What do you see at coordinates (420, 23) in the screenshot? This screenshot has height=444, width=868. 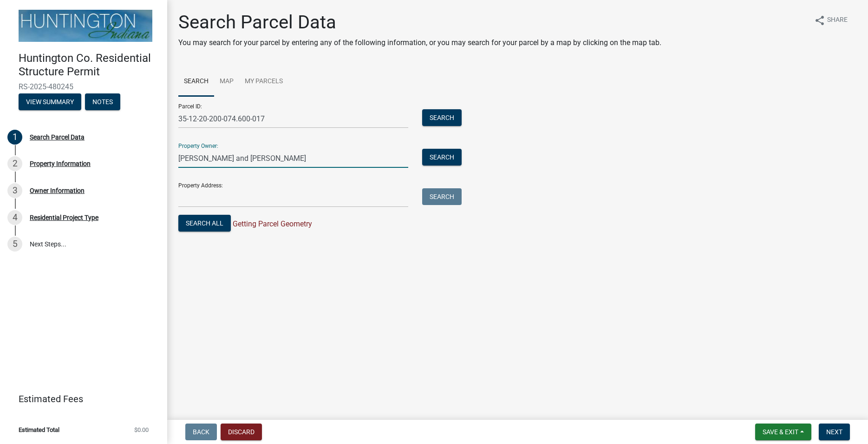 I see `h1: Search Parcel Data` at bounding box center [420, 23].